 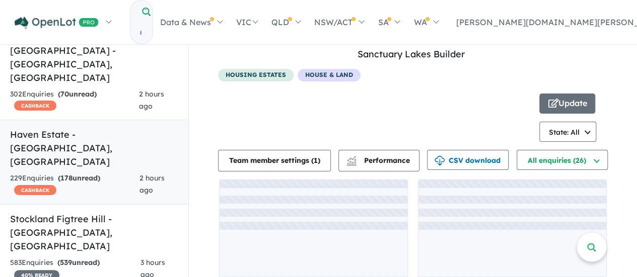 I want to click on button: Update, so click(x=567, y=104).